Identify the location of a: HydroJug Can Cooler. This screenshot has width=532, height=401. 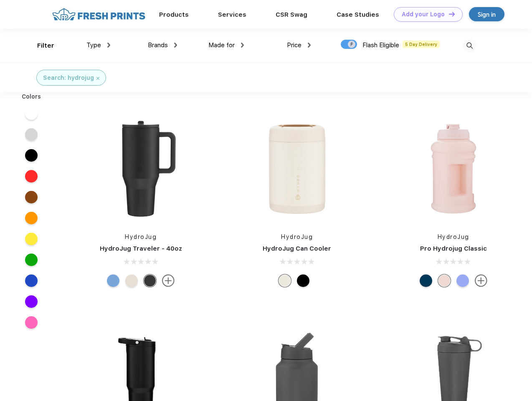
(297, 249).